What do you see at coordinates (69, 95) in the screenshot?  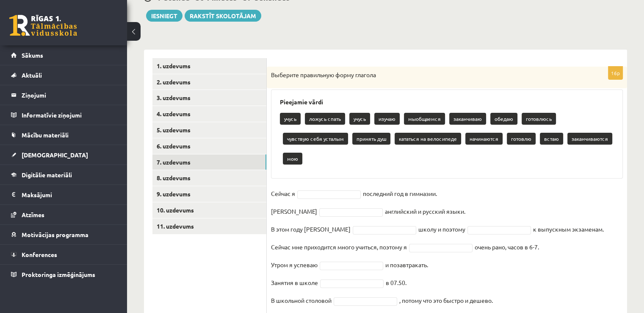 I see `legend: Ziņojumi` at bounding box center [69, 95].